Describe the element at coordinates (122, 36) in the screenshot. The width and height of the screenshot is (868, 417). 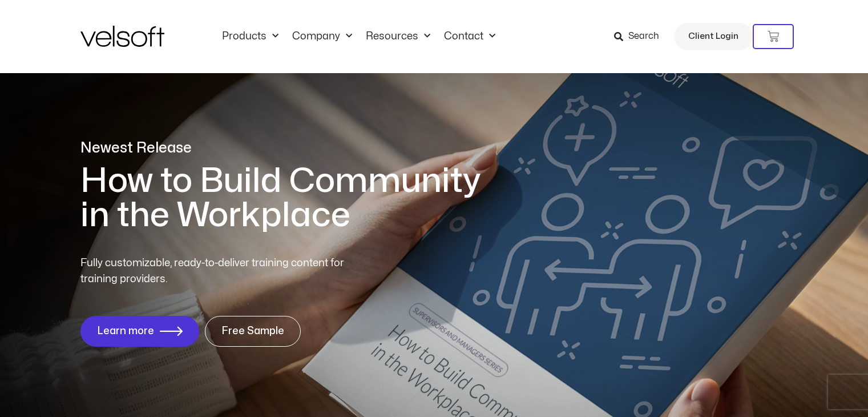
I see `img: Velsoft Training Materials` at that location.